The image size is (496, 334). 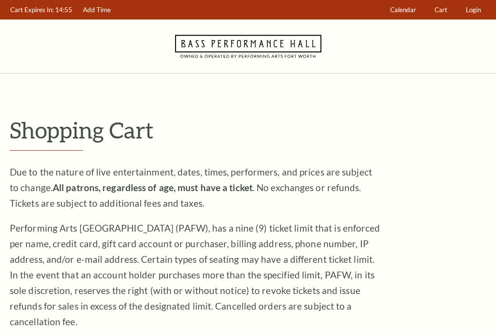 I want to click on span: 14:55, so click(x=63, y=10).